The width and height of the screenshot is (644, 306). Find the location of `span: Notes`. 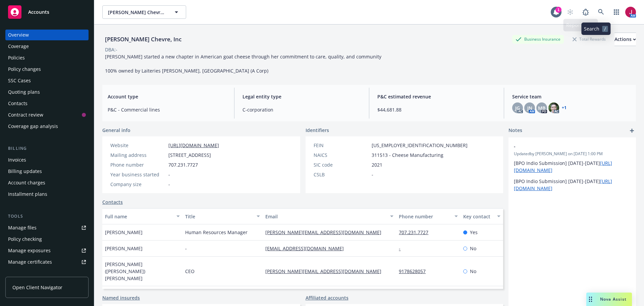

span: Notes is located at coordinates (515, 131).